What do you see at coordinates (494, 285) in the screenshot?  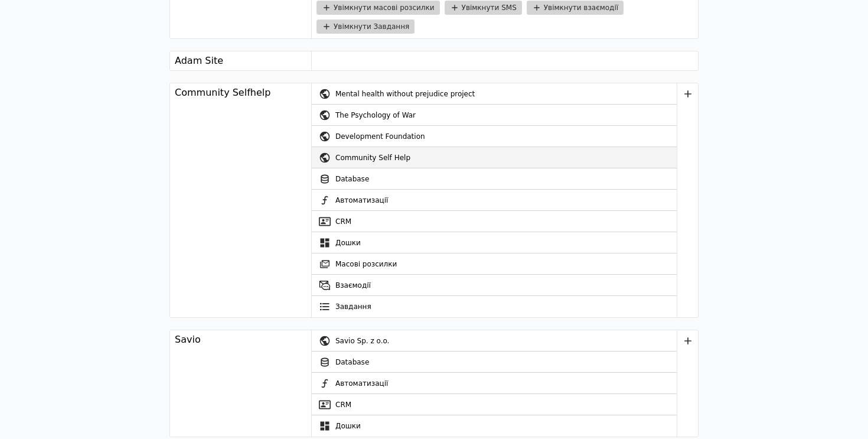 I see `a: Взаємодії` at bounding box center [494, 285].